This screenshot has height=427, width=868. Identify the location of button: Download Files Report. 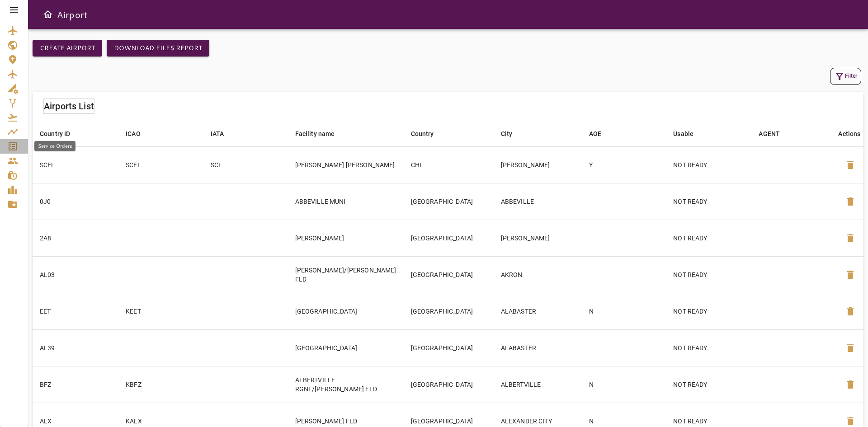
(158, 48).